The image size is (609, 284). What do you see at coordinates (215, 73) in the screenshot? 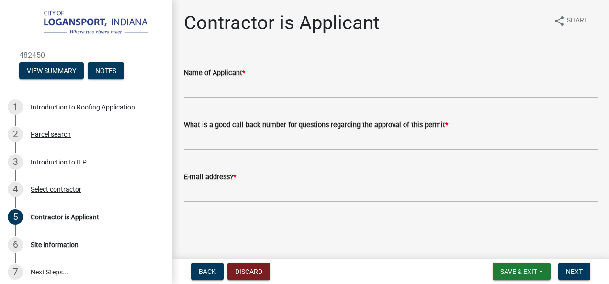
I see `label: Name of Applicant` at bounding box center [215, 73].